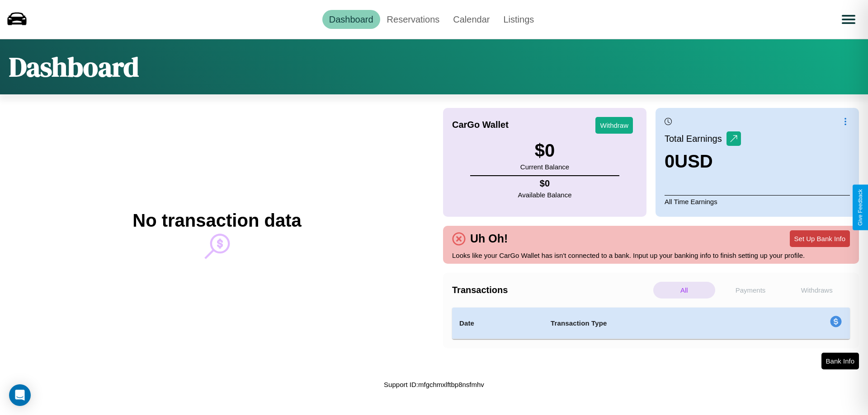 Image resolution: width=868 pixels, height=415 pixels. What do you see at coordinates (545, 183) in the screenshot?
I see `h4: $ 0` at bounding box center [545, 183].